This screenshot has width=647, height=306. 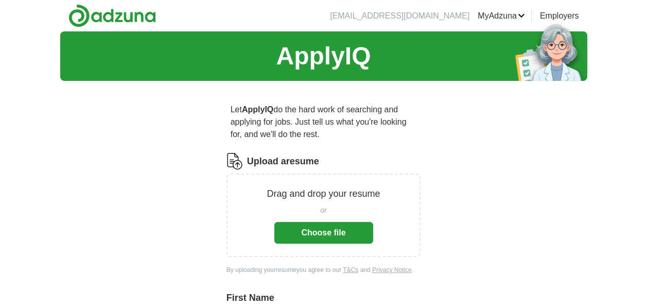 What do you see at coordinates (324, 233) in the screenshot?
I see `button: Choose file` at bounding box center [324, 233].